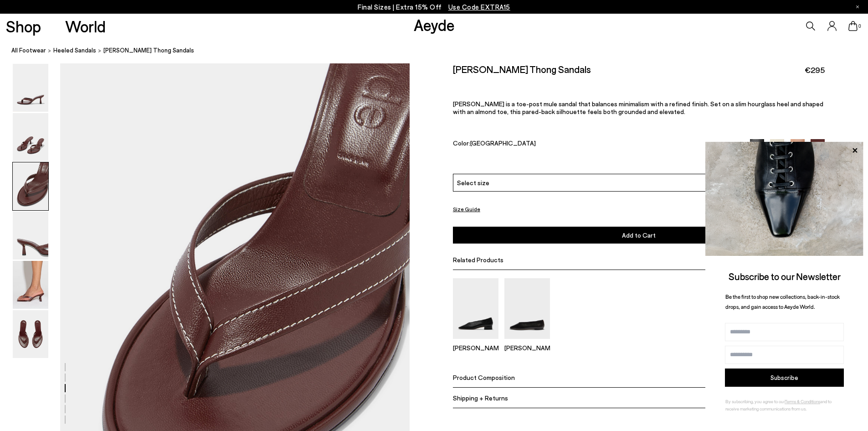  What do you see at coordinates (785, 276) in the screenshot?
I see `span: Subscribe to our Newsletter` at bounding box center [785, 276].